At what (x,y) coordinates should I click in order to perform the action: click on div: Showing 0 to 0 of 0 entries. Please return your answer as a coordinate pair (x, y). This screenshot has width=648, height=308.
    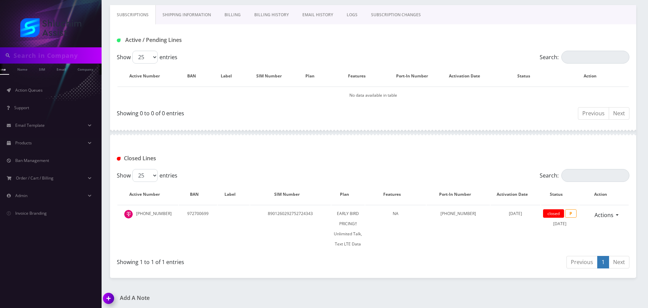
    Looking at the image, I should click on (242, 112).